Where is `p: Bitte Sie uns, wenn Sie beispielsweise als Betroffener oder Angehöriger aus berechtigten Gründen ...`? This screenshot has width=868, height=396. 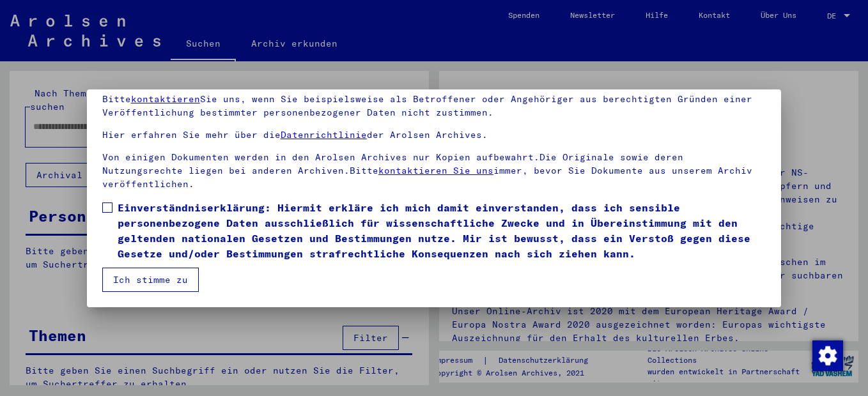 p: Bitte Sie uns, wenn Sie beispielsweise als Betroffener oder Angehöriger aus berechtigten Gründen ... is located at coordinates (434, 106).